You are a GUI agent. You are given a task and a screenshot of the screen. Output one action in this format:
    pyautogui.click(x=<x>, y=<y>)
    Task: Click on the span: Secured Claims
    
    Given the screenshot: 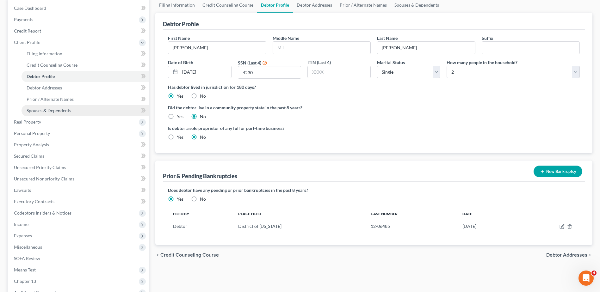 What is the action you would take?
    pyautogui.click(x=29, y=156)
    